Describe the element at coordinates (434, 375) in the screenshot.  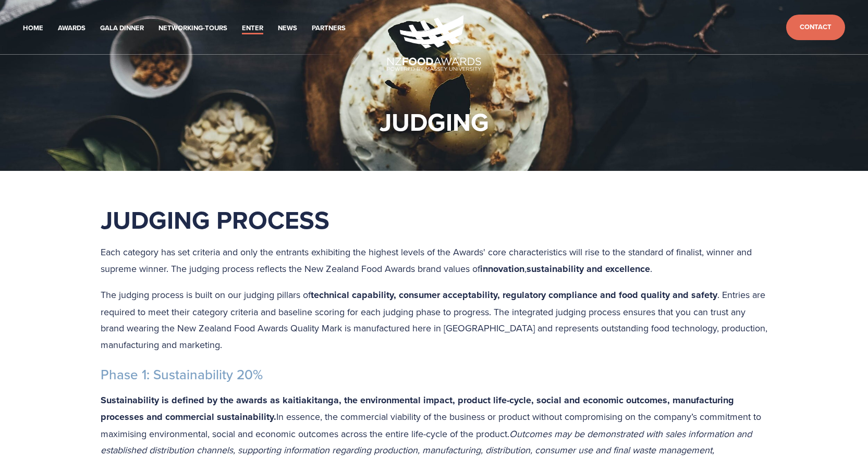
I see `h3: Phase 1: Sustainability 20%` at that location.